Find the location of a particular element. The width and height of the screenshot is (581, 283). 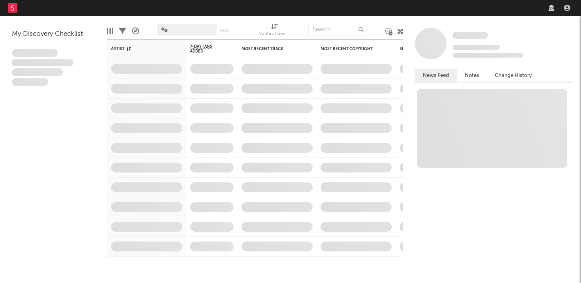

span: 0 fans last week is located at coordinates (488, 55).